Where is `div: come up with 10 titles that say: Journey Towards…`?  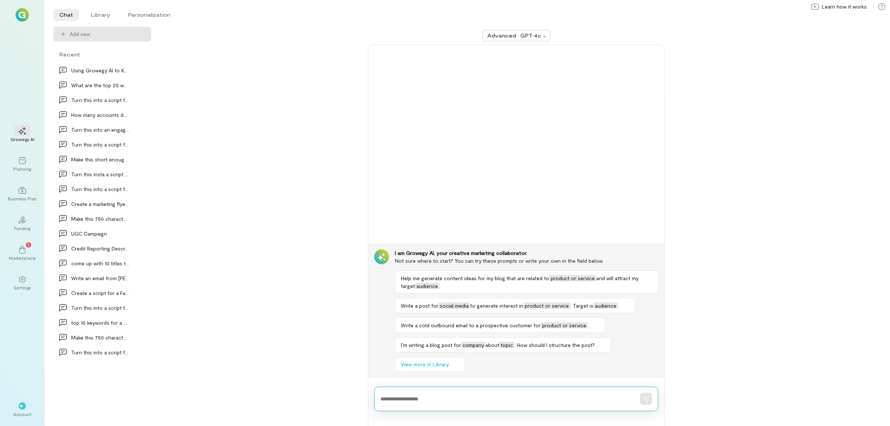
div: come up with 10 titles that say: Journey Towards… is located at coordinates (100, 263).